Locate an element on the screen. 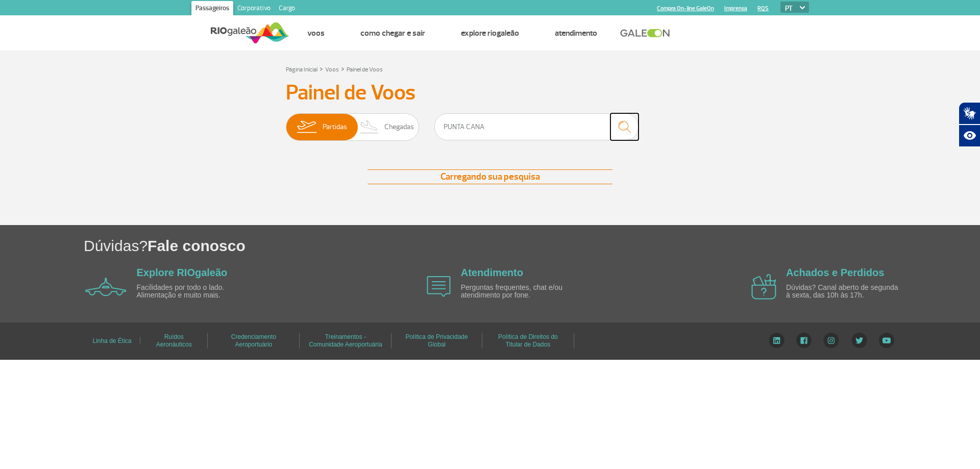  a: Página Inicial is located at coordinates (302, 70).